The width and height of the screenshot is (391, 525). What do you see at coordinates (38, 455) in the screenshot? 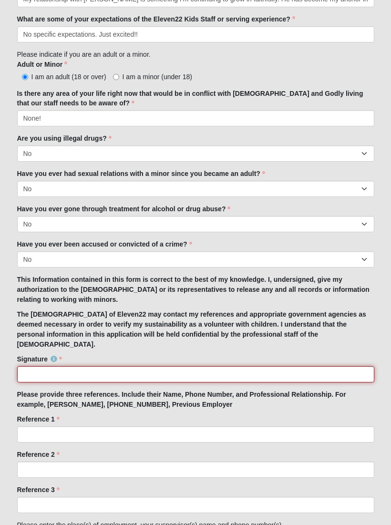
I see `label: Reference 2` at bounding box center [38, 455].